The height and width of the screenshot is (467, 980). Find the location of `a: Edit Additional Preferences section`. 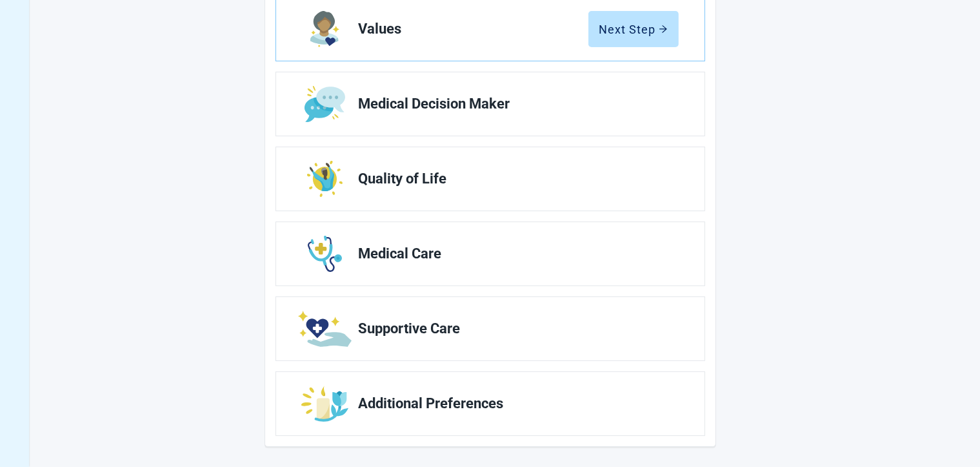

a: Edit Additional Preferences section is located at coordinates (490, 403).